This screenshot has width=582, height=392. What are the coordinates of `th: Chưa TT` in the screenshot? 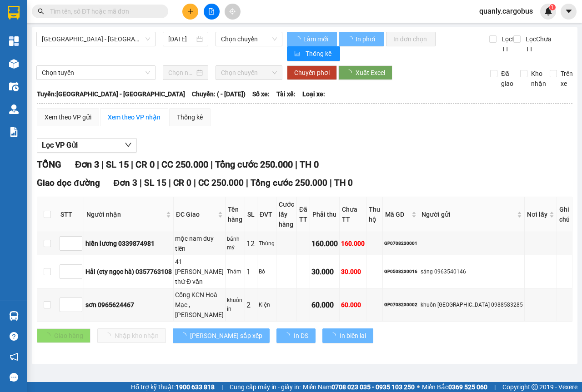 It's located at (353, 214).